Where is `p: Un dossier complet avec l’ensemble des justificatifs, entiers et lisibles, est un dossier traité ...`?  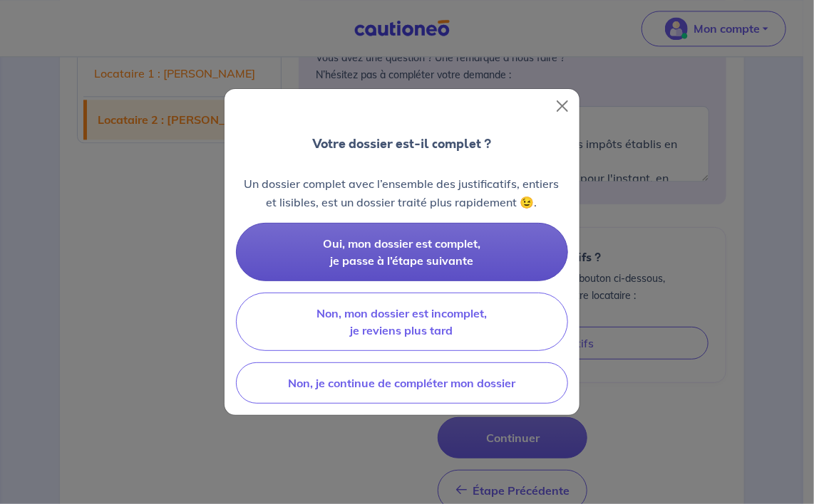
p: Un dossier complet avec l’ensemble des justificatifs, entiers et lisibles, est un dossier traité ... is located at coordinates (402, 193).